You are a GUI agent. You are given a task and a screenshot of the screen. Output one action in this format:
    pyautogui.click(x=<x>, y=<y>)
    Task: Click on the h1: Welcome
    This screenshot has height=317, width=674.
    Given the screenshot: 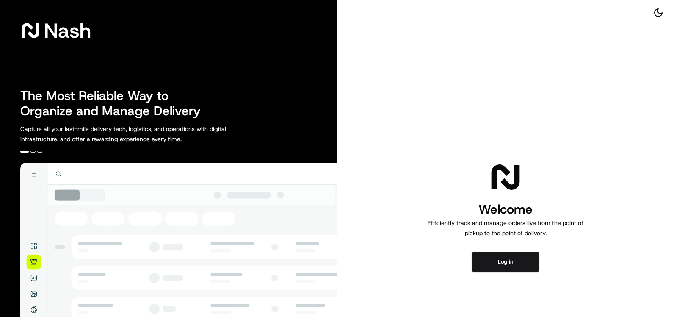 What is the action you would take?
    pyautogui.click(x=506, y=209)
    